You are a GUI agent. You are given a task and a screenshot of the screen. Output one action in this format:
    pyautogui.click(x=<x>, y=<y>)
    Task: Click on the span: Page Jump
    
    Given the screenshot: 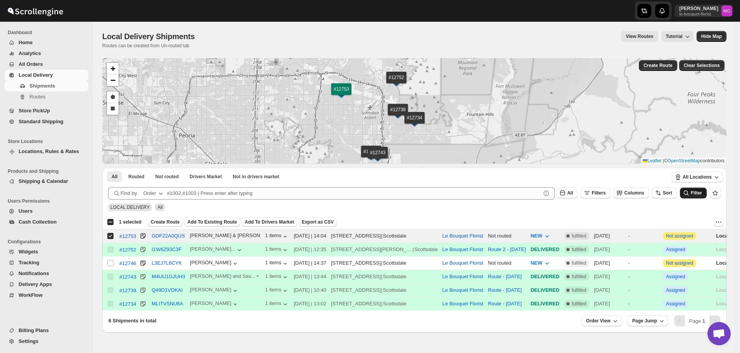 What is the action you would take?
    pyautogui.click(x=644, y=321)
    